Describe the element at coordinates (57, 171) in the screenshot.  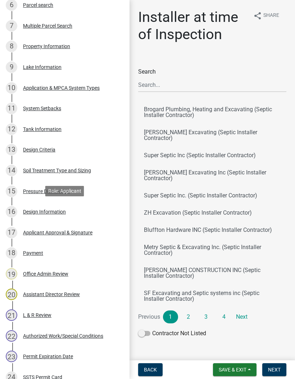
I see `div: Soil Treatment Type and Sizing` at that location.